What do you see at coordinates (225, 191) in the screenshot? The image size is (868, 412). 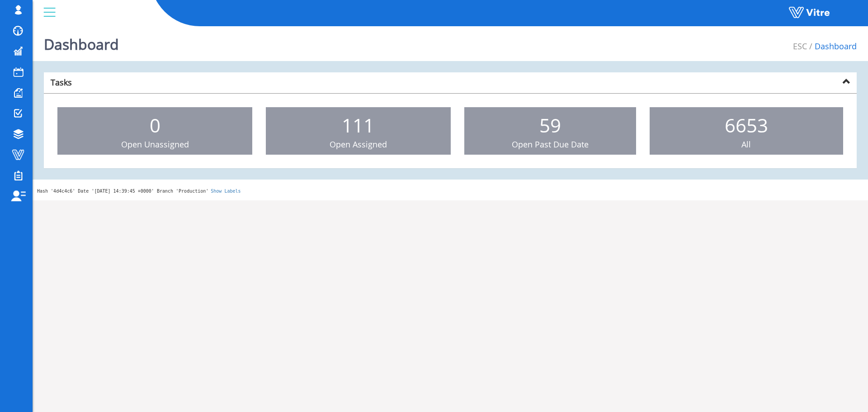 I see `a: Show Labels` at bounding box center [225, 191].